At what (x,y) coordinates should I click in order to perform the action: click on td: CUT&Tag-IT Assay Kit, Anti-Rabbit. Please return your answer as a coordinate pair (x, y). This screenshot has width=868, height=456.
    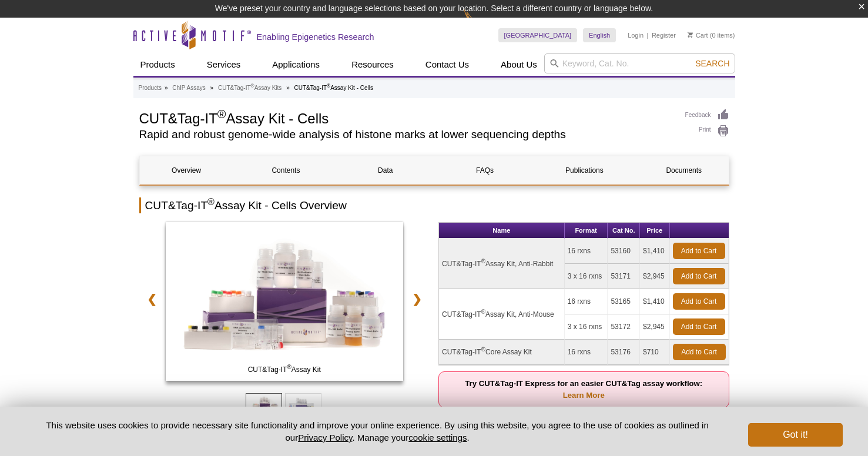
    Looking at the image, I should click on (502, 264).